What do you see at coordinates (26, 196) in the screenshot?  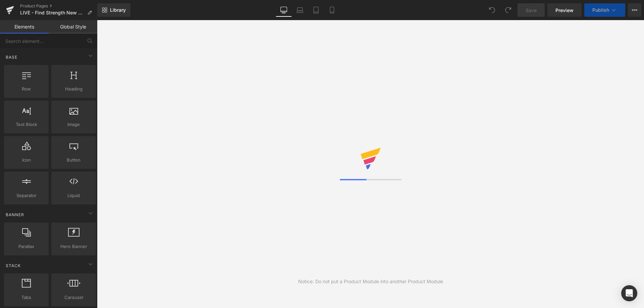 I see `span: Separator` at bounding box center [26, 196].